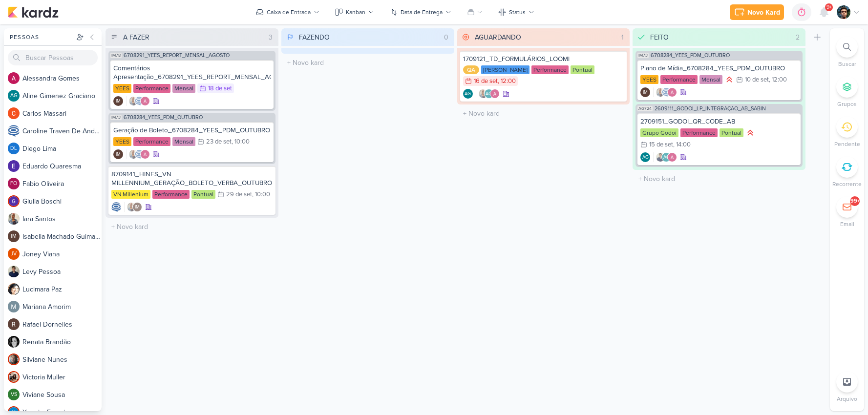 The width and height of the screenshot is (868, 415). I want to click on span: IM73, so click(116, 117).